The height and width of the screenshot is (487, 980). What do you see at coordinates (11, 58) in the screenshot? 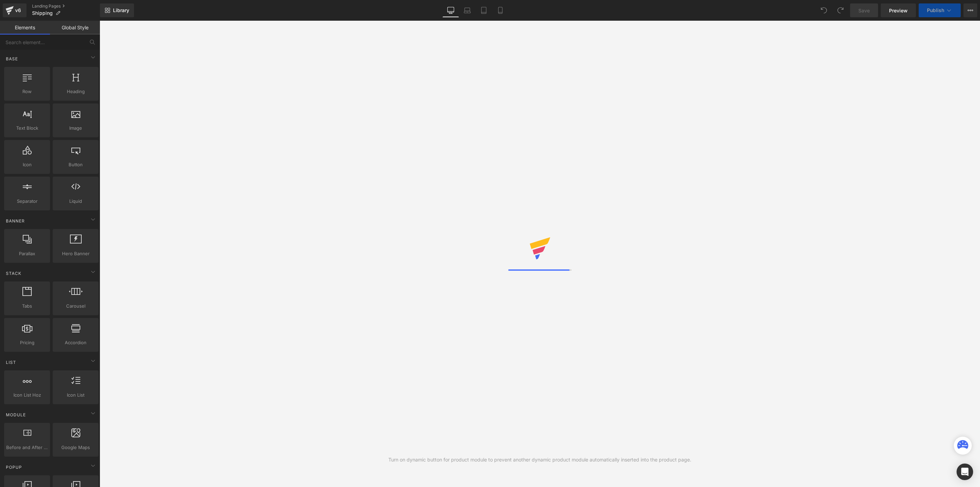
I see `span: Base` at bounding box center [11, 58].